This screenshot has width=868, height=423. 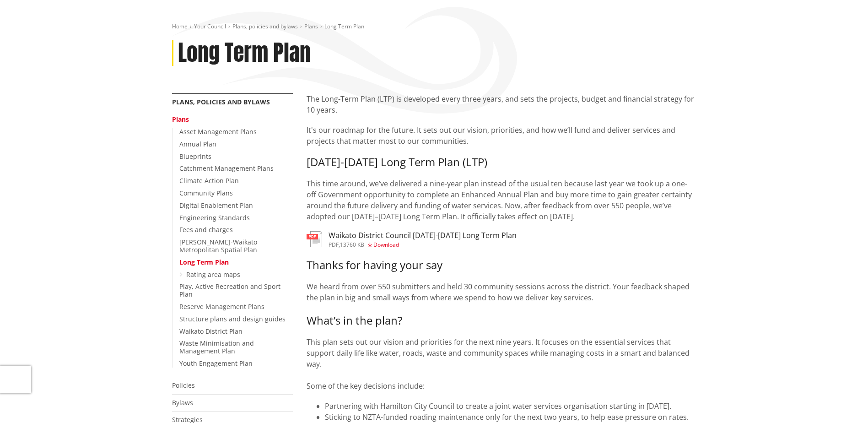 I want to click on a: Waikato District Plan, so click(x=211, y=331).